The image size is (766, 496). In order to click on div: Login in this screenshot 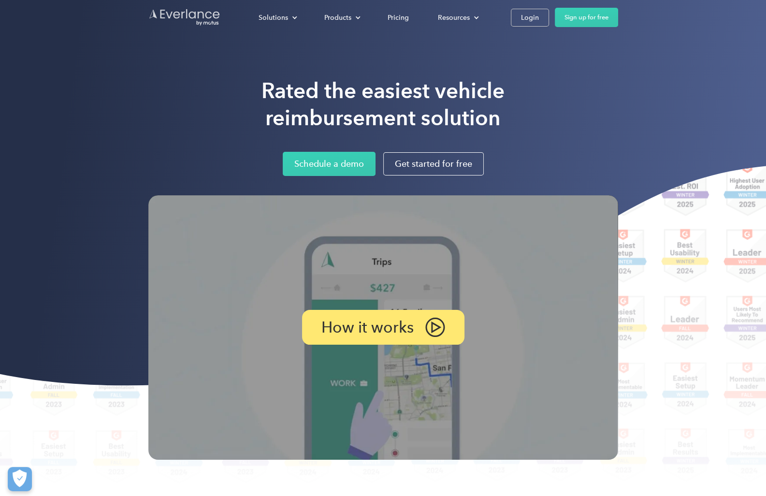, I will do `click(530, 17)`.